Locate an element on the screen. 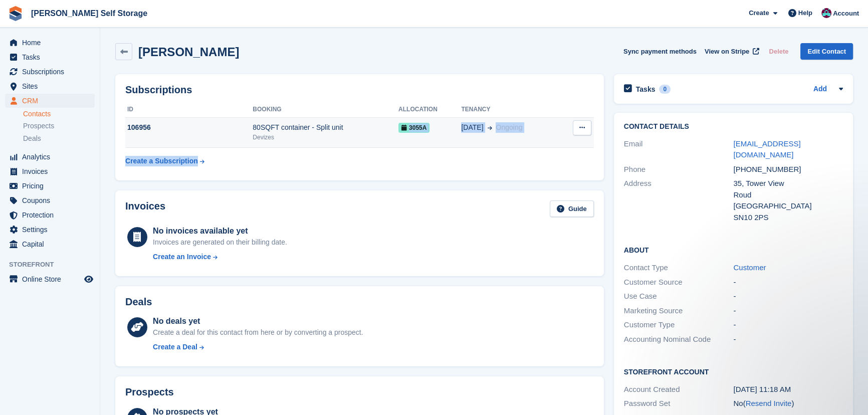  span: Settings is located at coordinates (52, 230).